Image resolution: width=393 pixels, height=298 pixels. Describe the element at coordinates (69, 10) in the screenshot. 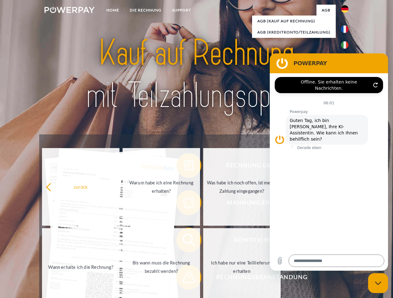

I see `img: logo-powerpay-white.svg` at that location.